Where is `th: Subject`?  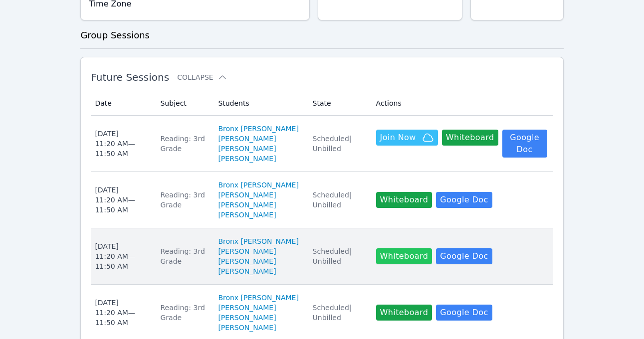 th: Subject is located at coordinates (183, 103).